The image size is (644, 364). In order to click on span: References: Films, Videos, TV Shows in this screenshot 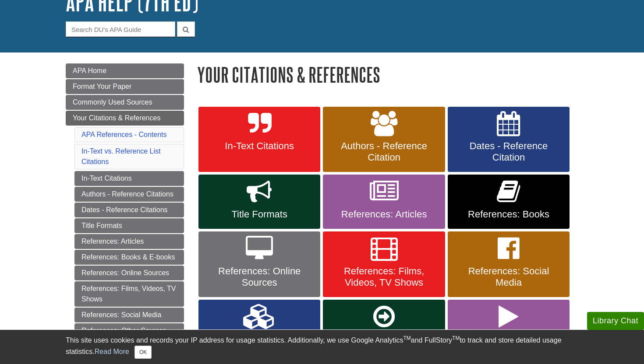, I will do `click(384, 277)`.